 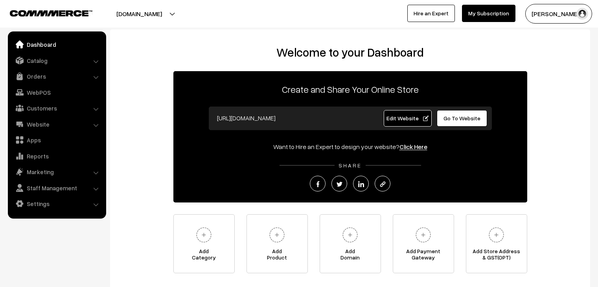 I want to click on span: SHARE, so click(x=350, y=165).